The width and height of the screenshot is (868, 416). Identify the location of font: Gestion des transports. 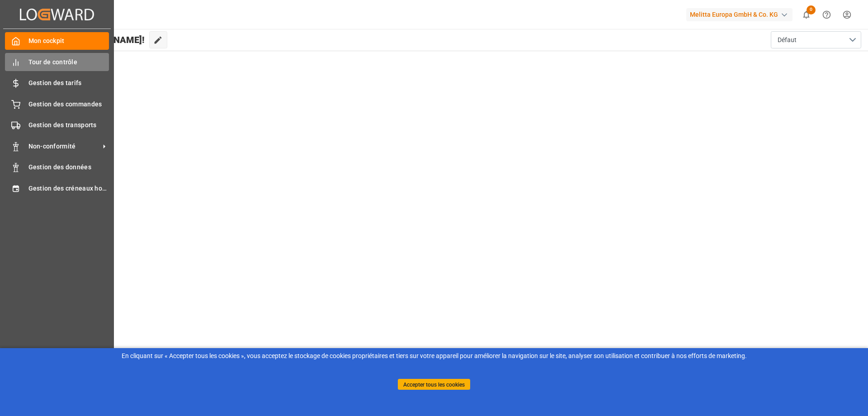
(63, 125).